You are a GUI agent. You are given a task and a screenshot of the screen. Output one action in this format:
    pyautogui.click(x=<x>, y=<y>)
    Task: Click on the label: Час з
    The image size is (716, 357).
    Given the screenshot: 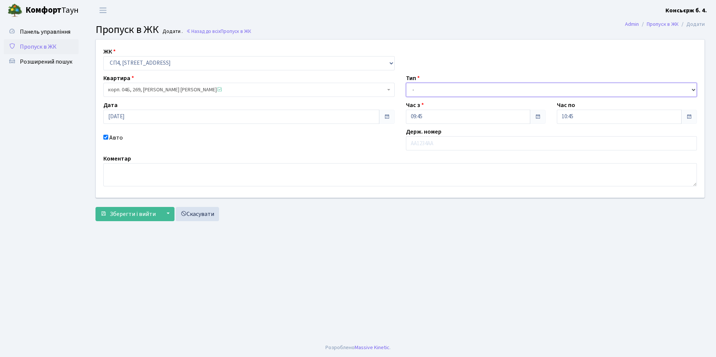 What is the action you would take?
    pyautogui.click(x=415, y=105)
    